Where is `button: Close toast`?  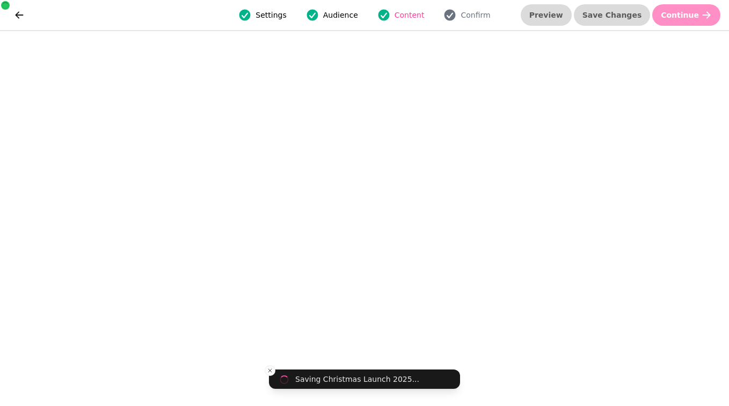
button: Close toast is located at coordinates (270, 371).